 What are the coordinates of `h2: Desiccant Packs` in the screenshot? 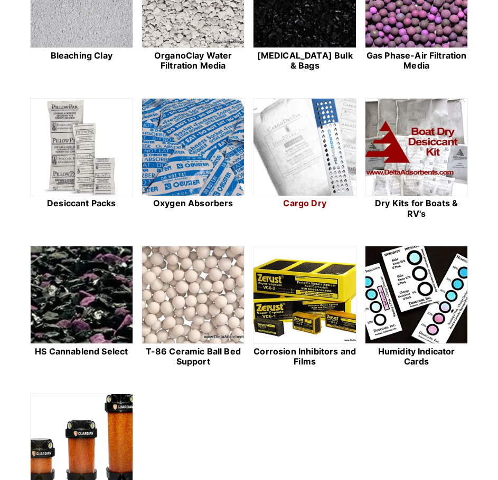 It's located at (81, 203).